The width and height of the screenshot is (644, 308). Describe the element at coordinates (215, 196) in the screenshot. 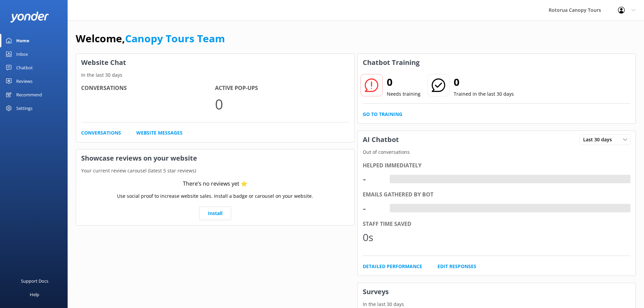

I see `p: Use social proof to increase website sales. Install a badge or carousel on your website.` at that location.